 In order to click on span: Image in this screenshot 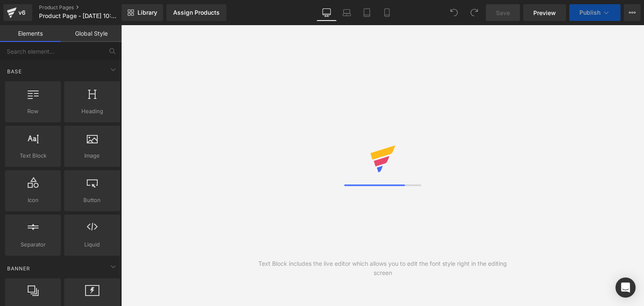, I will do `click(92, 155)`.